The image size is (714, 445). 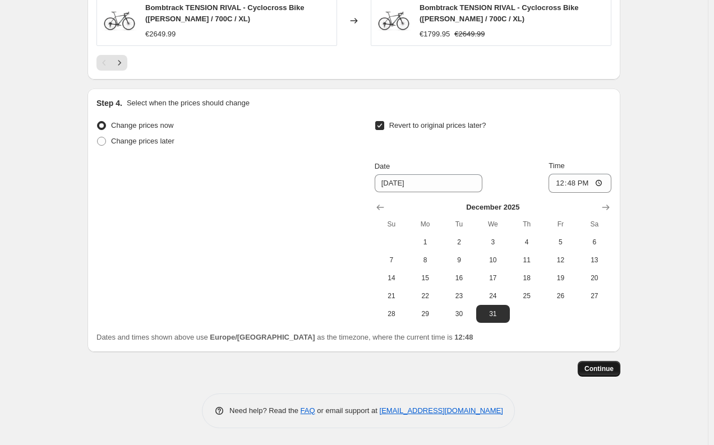 What do you see at coordinates (425, 278) in the screenshot?
I see `button: Monday December 15 2025` at bounding box center [425, 278].